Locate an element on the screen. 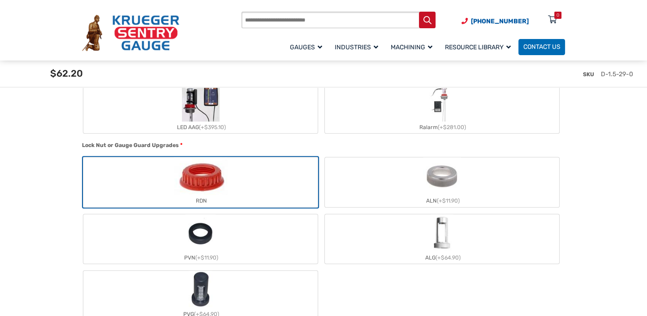  span: Gauges is located at coordinates (306, 47).